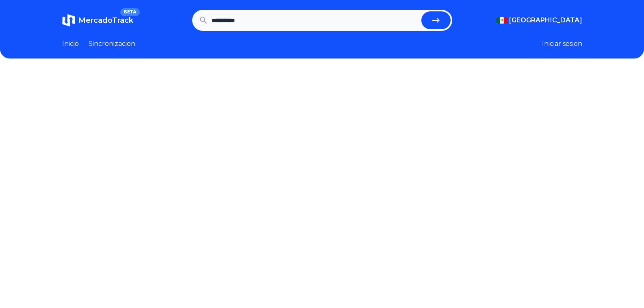 This screenshot has height=308, width=644. Describe the element at coordinates (502, 20) in the screenshot. I see `img: Mexico` at that location.